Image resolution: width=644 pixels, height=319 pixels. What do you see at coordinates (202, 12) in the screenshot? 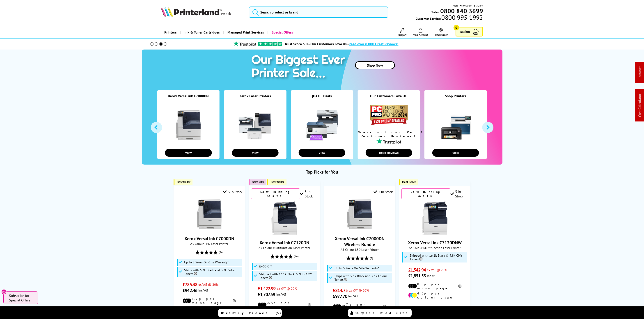
I see `a: Printerland Logo` at bounding box center [202, 12].